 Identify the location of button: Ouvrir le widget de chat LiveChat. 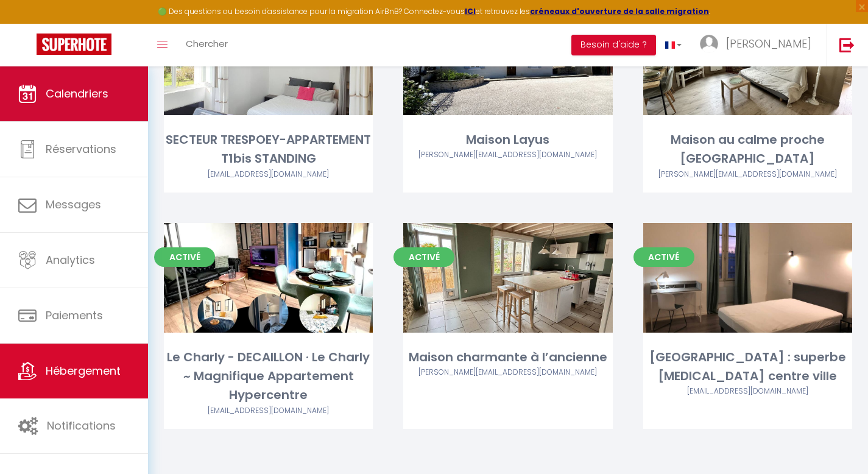
(28, 23).